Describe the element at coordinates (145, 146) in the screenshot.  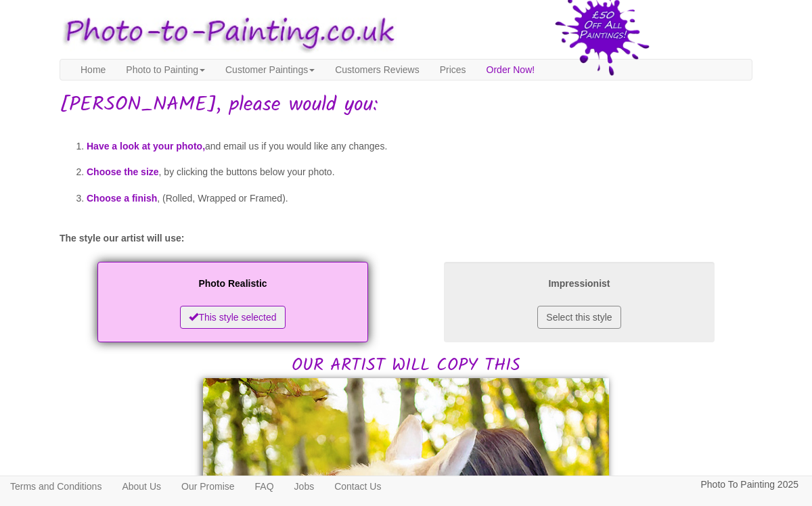
I see `span: Have a look at your photo,` at that location.